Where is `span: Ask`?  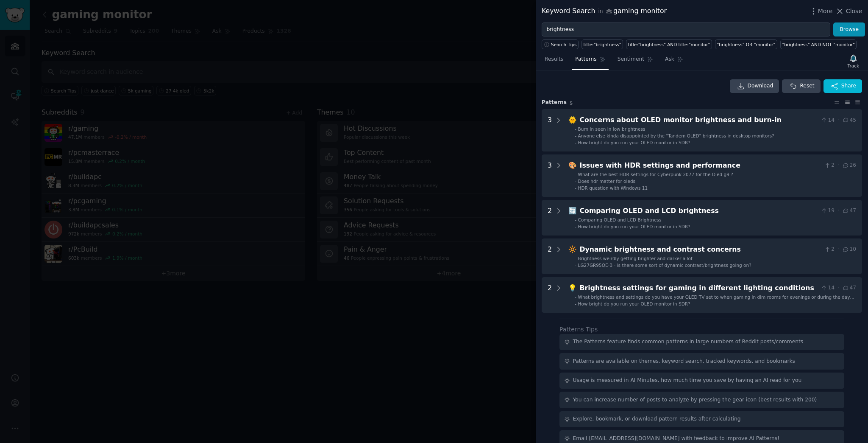
span: Ask is located at coordinates (670, 60).